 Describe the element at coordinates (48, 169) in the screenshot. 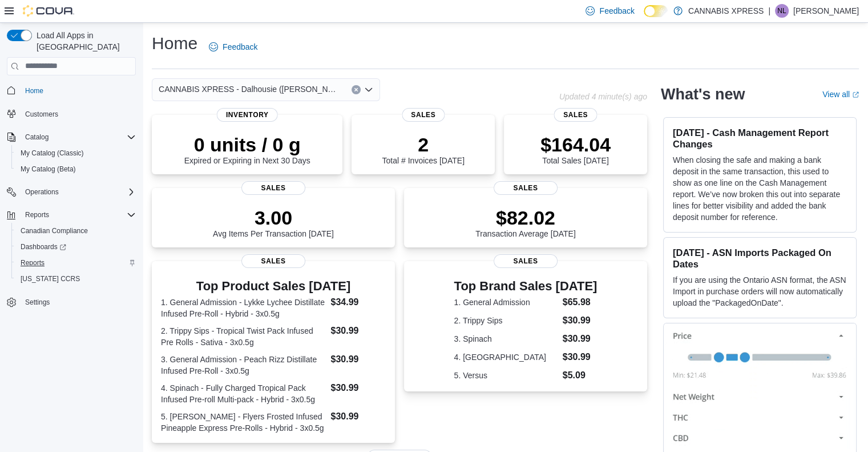

I see `a: My Catalog (Beta)` at that location.